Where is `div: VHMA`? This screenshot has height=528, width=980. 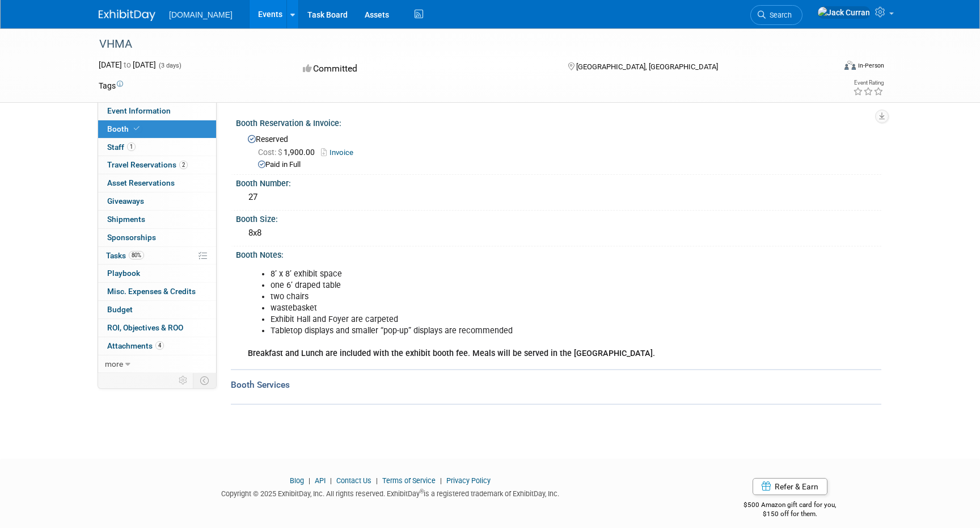 div: VHMA is located at coordinates (456, 44).